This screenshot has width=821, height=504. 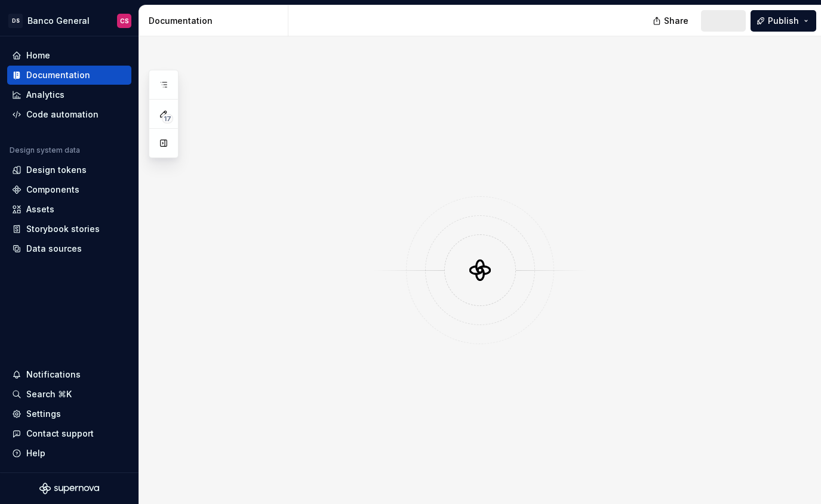 I want to click on a: Data sources, so click(x=69, y=249).